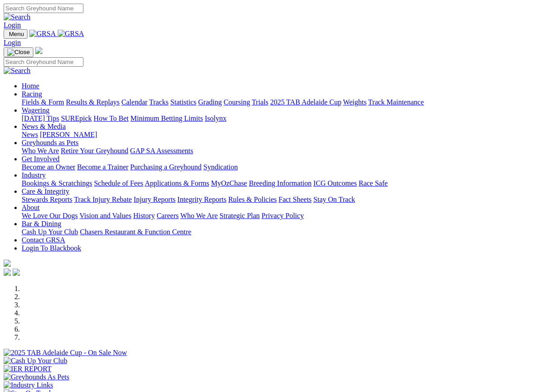 The width and height of the screenshot is (537, 392). I want to click on a: Bar & Dining, so click(42, 224).